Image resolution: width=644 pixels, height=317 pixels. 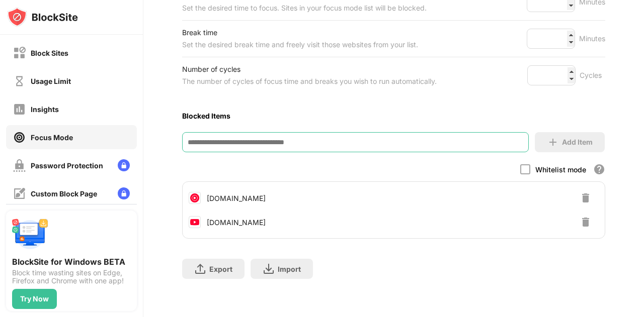 I want to click on div: Whitelist mode, so click(x=561, y=169).